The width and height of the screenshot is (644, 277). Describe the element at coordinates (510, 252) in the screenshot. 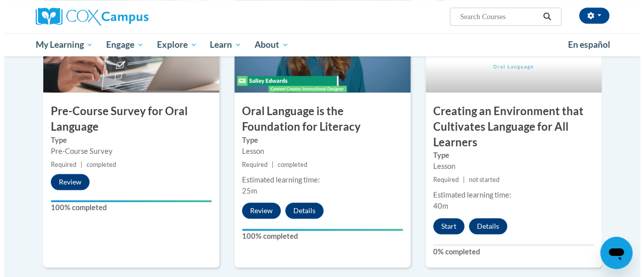

I see `label: 0% completed` at that location.